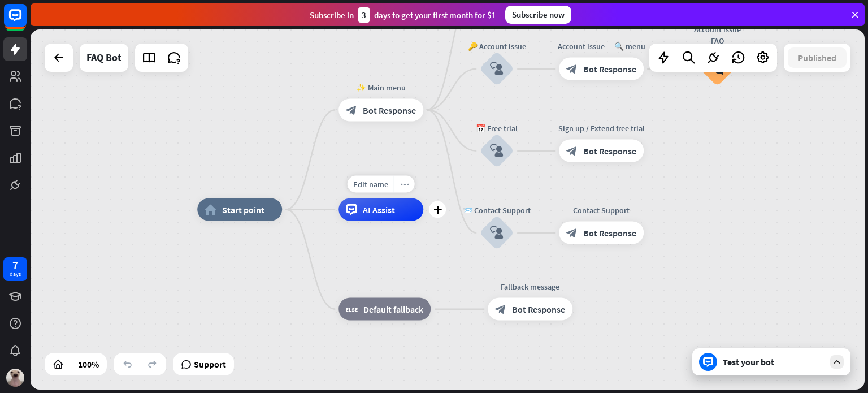 The image size is (868, 393). What do you see at coordinates (601, 47) in the screenshot?
I see `div: Account issue — 🔍 menu` at bounding box center [601, 47].